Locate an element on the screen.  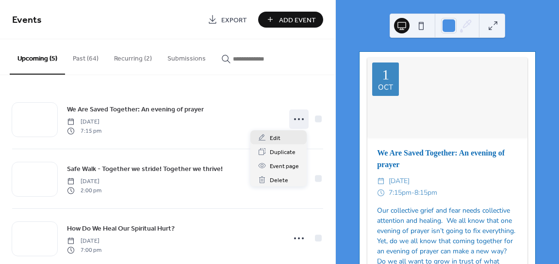
span: Export is located at coordinates (234, 20).